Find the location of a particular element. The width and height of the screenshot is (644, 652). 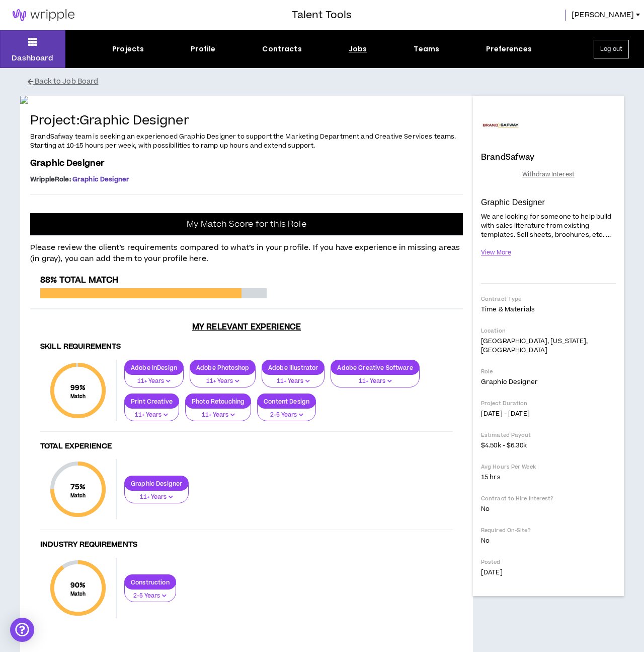

p: Adobe InDesign is located at coordinates (154, 367).